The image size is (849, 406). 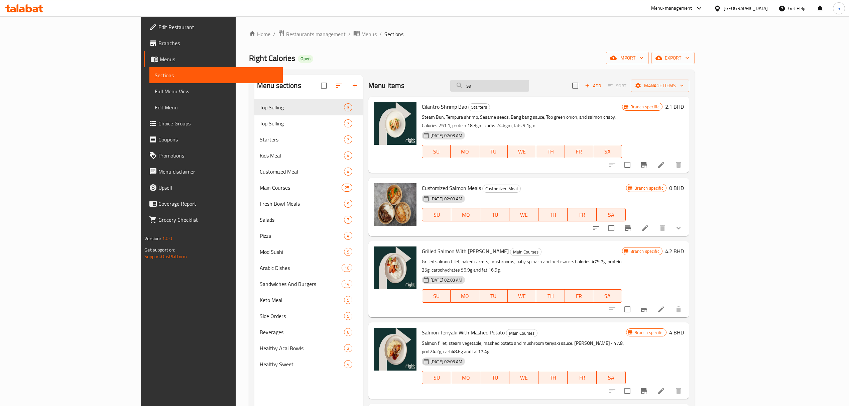 I want to click on span: export, so click(x=673, y=58).